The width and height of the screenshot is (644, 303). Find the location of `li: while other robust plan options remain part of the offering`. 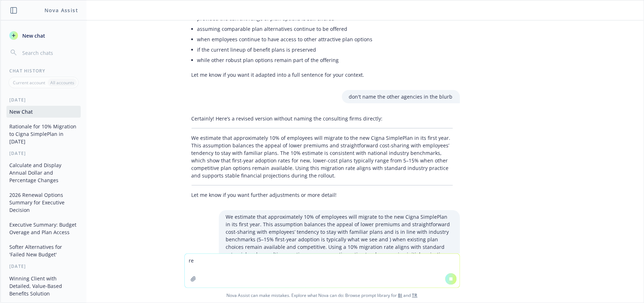

li: while other robust plan options remain part of the offering is located at coordinates (325, 60).